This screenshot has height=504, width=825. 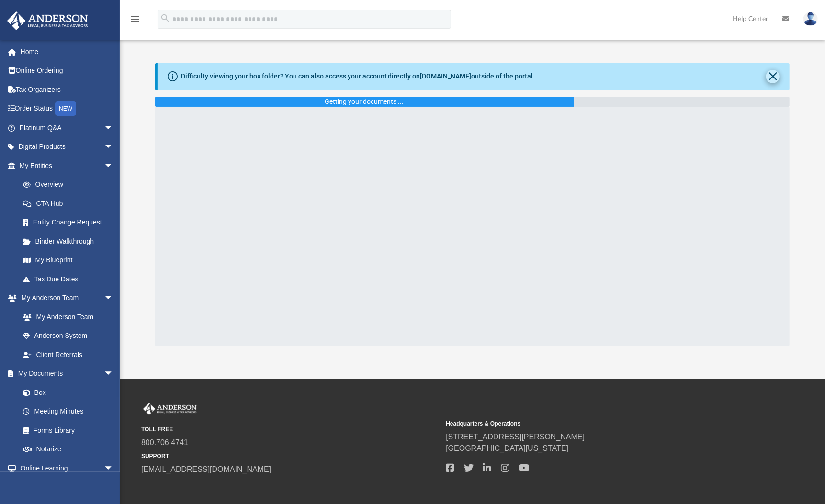 I want to click on small: Headquarters & Operations, so click(x=594, y=423).